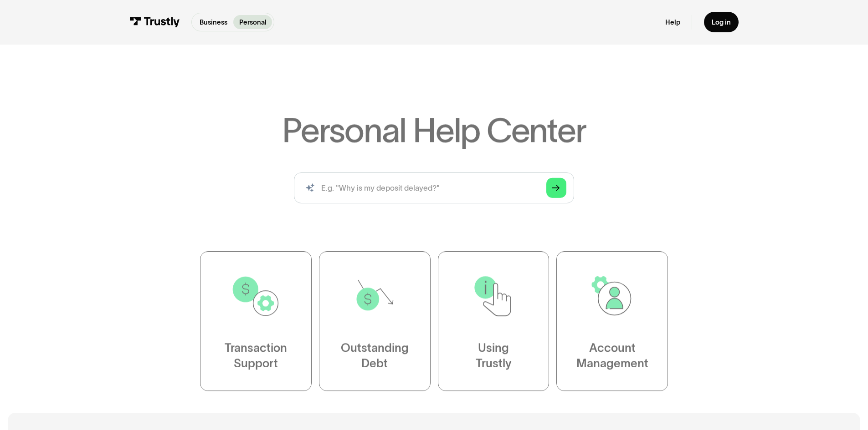 The width and height of the screenshot is (868, 430). What do you see at coordinates (612, 322) in the screenshot?
I see `a: AccountManagement` at bounding box center [612, 322].